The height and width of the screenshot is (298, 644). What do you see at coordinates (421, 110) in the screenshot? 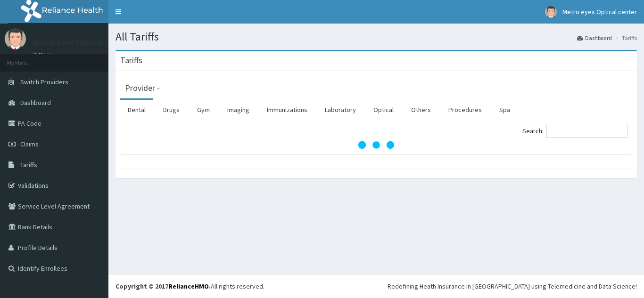
I see `a: Others` at bounding box center [421, 110].